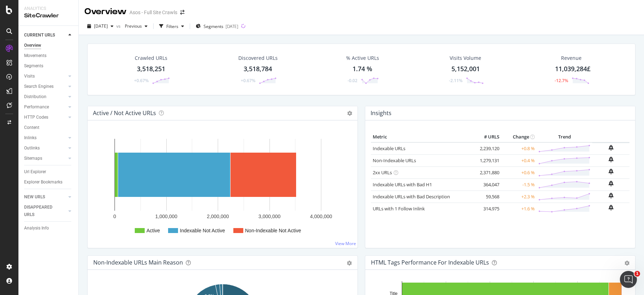 This screenshot has width=644, height=295. What do you see at coordinates (49, 228) in the screenshot?
I see `a: Analysis Info` at bounding box center [49, 228].